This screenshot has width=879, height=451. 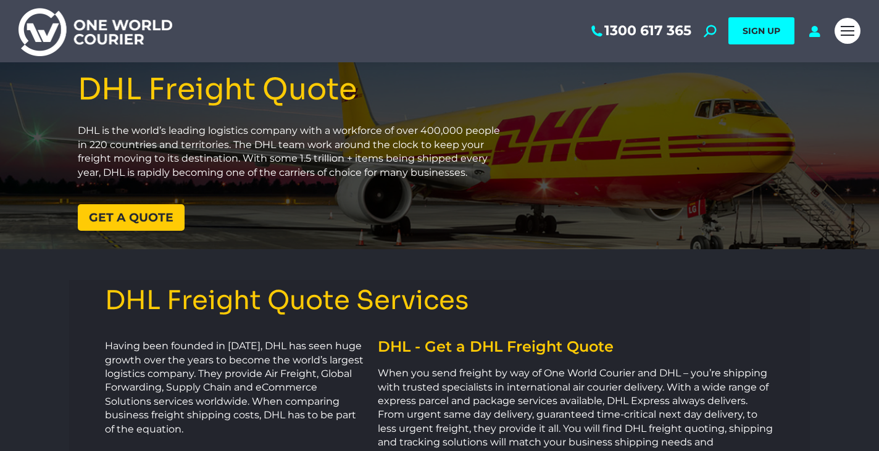 I want to click on span: Get a quote, so click(x=131, y=217).